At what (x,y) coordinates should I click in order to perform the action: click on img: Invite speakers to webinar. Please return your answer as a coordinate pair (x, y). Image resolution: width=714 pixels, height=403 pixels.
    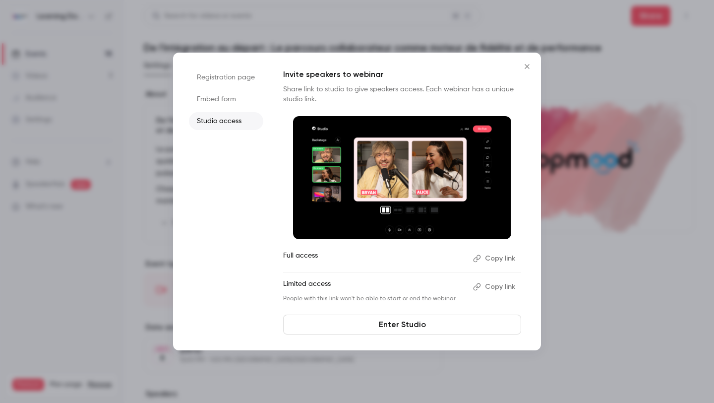
    Looking at the image, I should click on (402, 178).